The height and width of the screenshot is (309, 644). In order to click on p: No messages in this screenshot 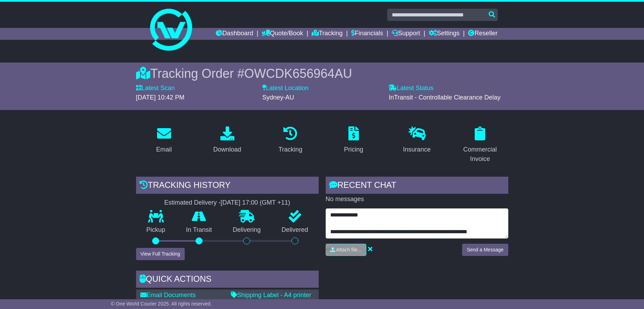, I will do `click(417, 199)`.